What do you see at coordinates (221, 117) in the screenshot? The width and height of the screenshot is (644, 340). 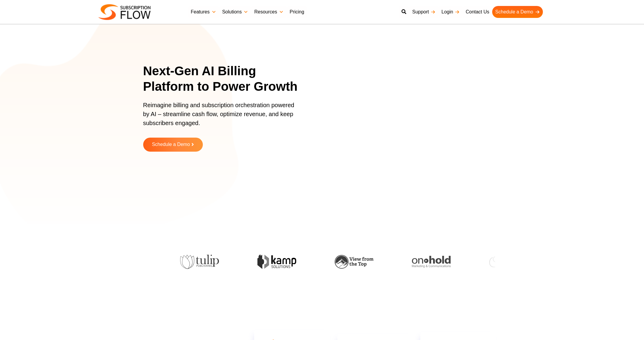 I see `p: Reimagine billing and subscription orchestration powered by AI – streamline cash flow, optimize r...` at bounding box center [221, 117].